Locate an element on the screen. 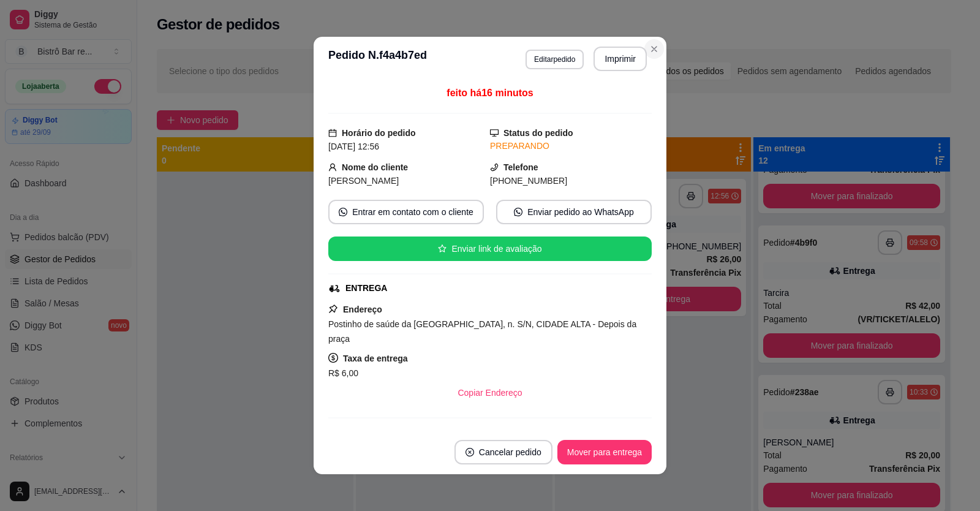  strong: Taxa de entrega is located at coordinates (376, 359).